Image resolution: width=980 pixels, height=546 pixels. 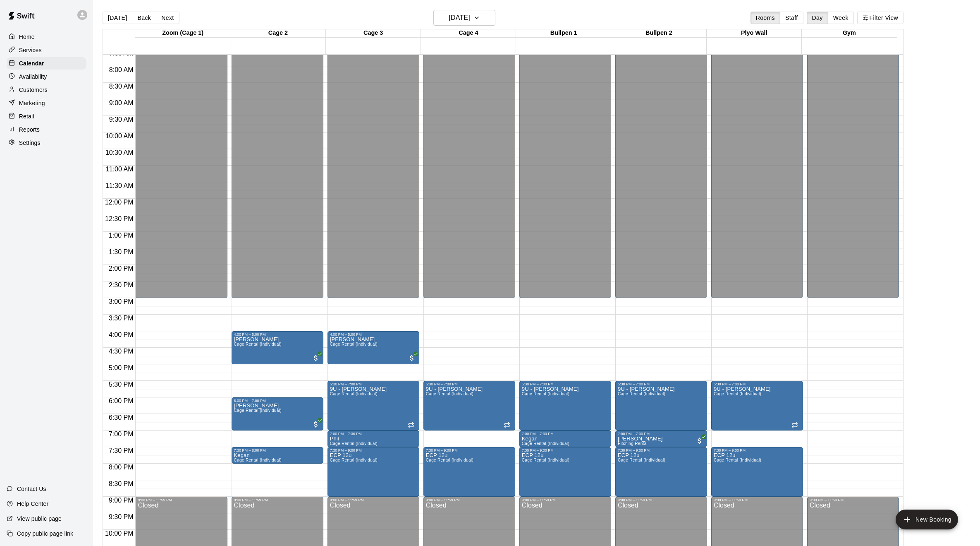 What do you see at coordinates (45, 533) in the screenshot?
I see `p: Copy public page link` at bounding box center [45, 533].